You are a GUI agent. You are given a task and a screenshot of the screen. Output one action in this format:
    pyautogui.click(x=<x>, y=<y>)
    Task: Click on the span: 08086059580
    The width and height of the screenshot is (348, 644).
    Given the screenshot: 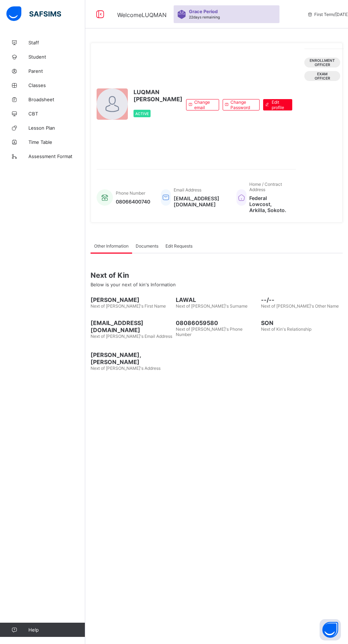 What is the action you would take?
    pyautogui.click(x=217, y=323)
    